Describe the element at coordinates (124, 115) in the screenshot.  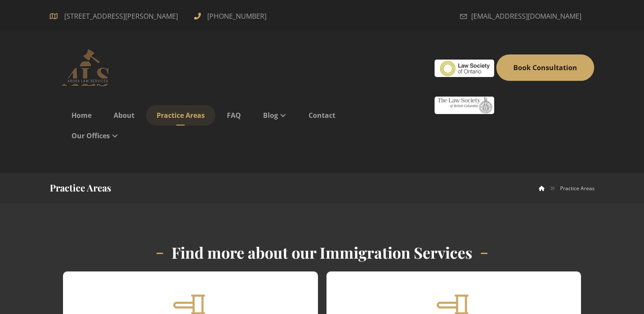
I see `span: About` at that location.